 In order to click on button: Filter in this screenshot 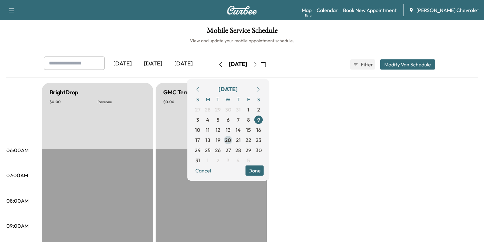, I will do `click(363, 65)`.